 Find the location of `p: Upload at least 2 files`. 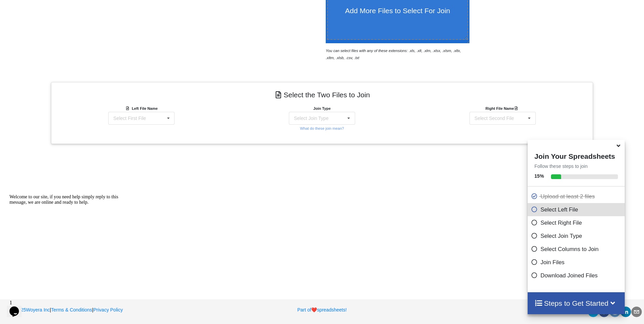

p: Upload at least 2 files is located at coordinates (577, 196).